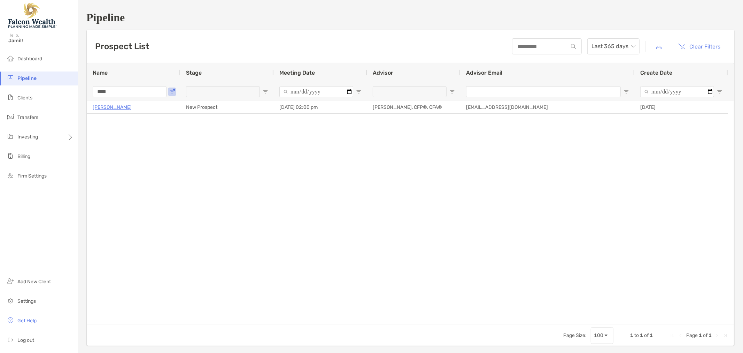 This screenshot has height=353, width=743. I want to click on span: Advisor, so click(383, 72).